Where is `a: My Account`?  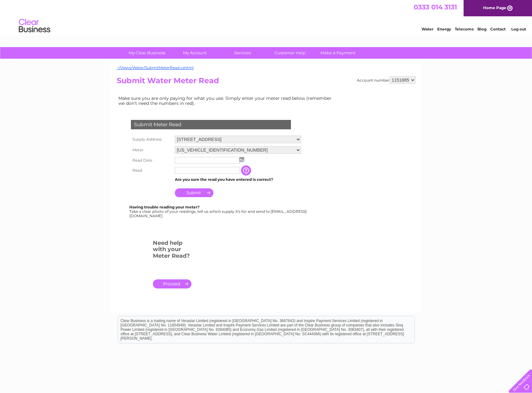
a: My Account is located at coordinates (194, 52).